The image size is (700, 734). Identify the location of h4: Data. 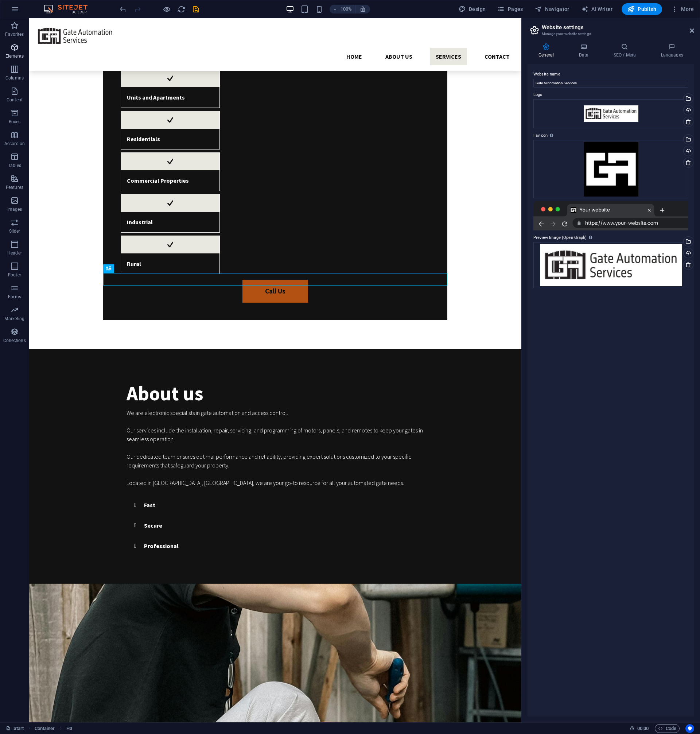
(585, 50).